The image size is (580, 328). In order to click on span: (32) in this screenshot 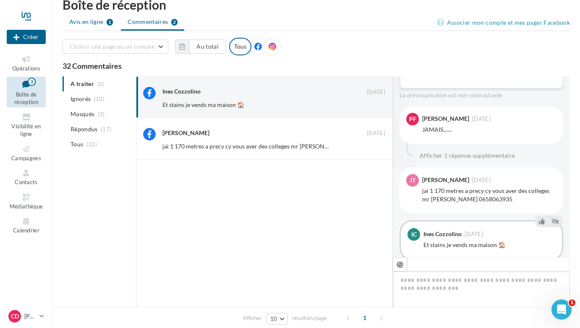, I will do `click(91, 144)`.